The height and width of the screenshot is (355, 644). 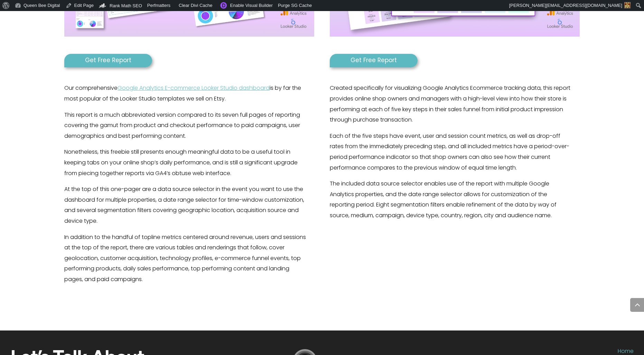 What do you see at coordinates (126, 6) in the screenshot?
I see `span: Rank Math SEO` at bounding box center [126, 6].